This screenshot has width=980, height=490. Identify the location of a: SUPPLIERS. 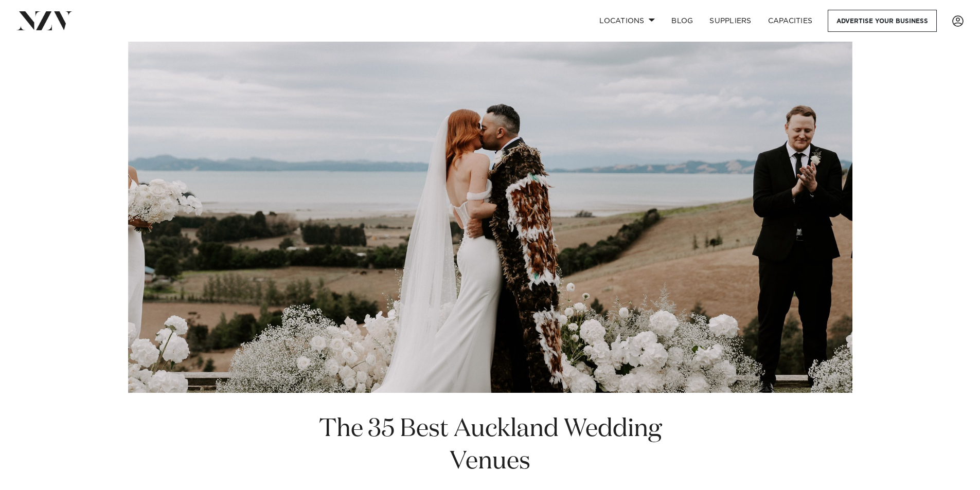
(730, 21).